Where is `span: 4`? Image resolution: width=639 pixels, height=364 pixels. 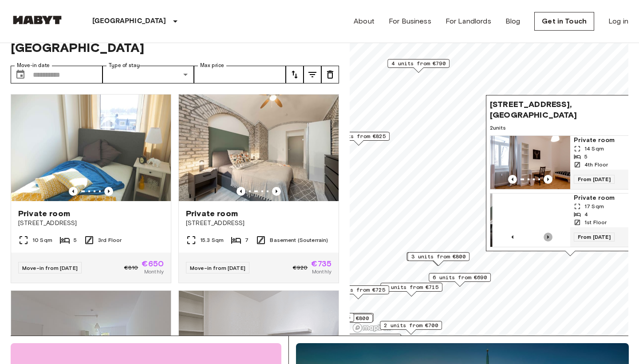 span: 4 is located at coordinates (586, 214).